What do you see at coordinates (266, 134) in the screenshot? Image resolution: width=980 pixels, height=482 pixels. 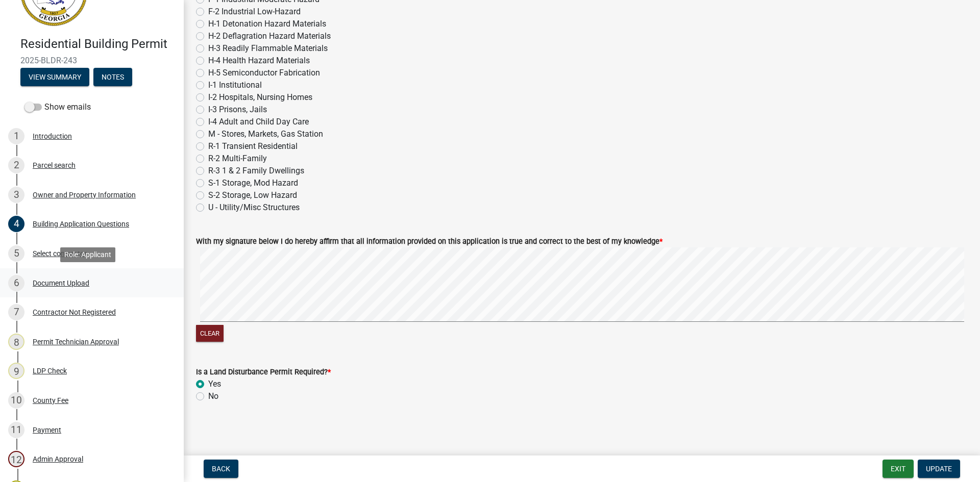 I see `label: M - Stores, Markets, Gas Station` at bounding box center [266, 134].